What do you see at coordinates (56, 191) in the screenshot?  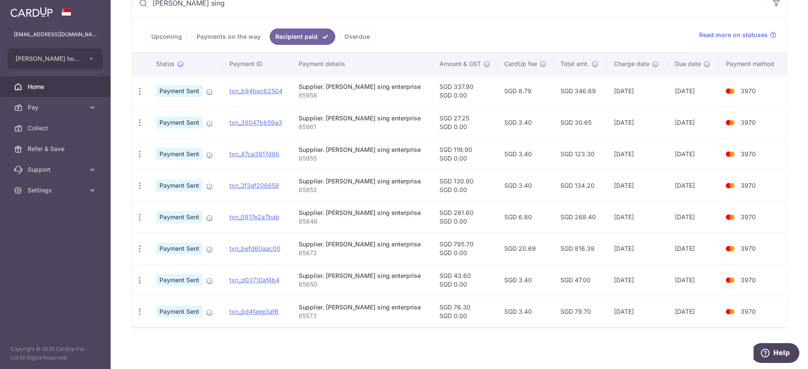 I see `span: Settings` at bounding box center [56, 191].